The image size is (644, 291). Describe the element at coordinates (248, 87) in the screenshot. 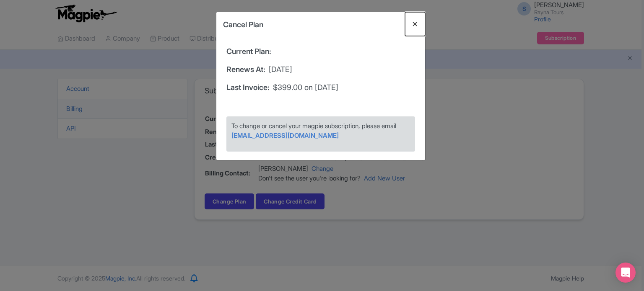

I see `span: Last Invoice:` at that location.